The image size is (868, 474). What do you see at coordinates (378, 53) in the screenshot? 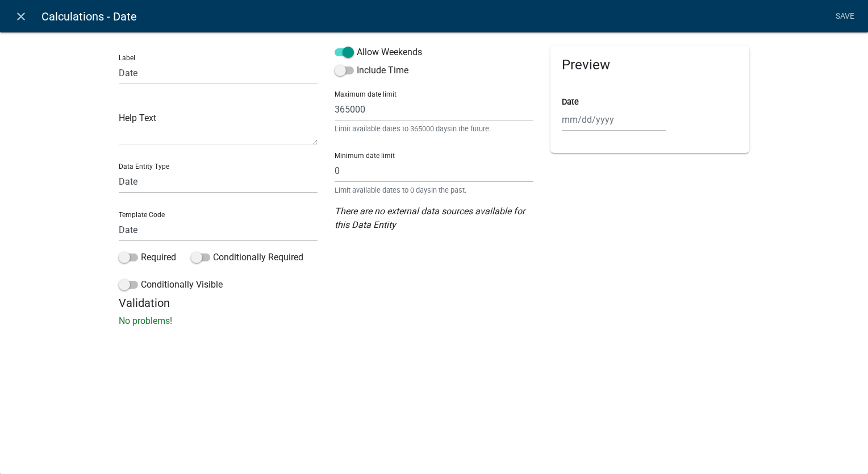
I see `label: Allow Weekends` at bounding box center [378, 53].